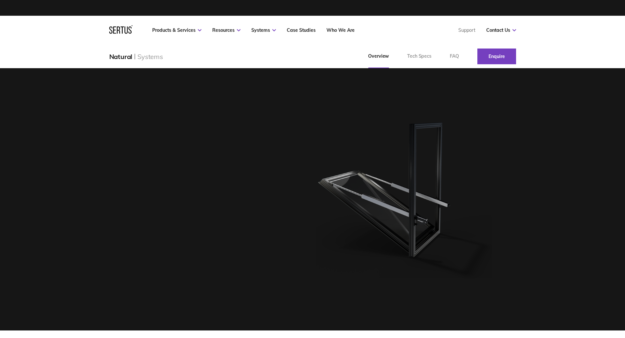  Describe the element at coordinates (467, 30) in the screenshot. I see `a: Support` at that location.